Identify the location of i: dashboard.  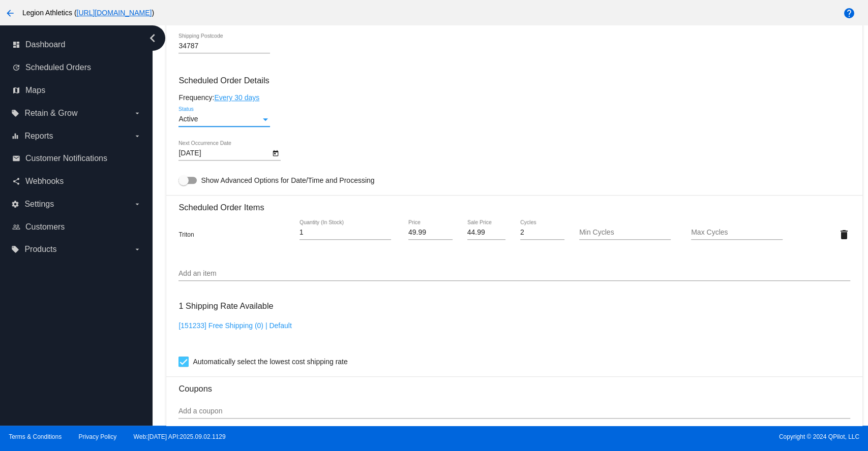
(16, 45).